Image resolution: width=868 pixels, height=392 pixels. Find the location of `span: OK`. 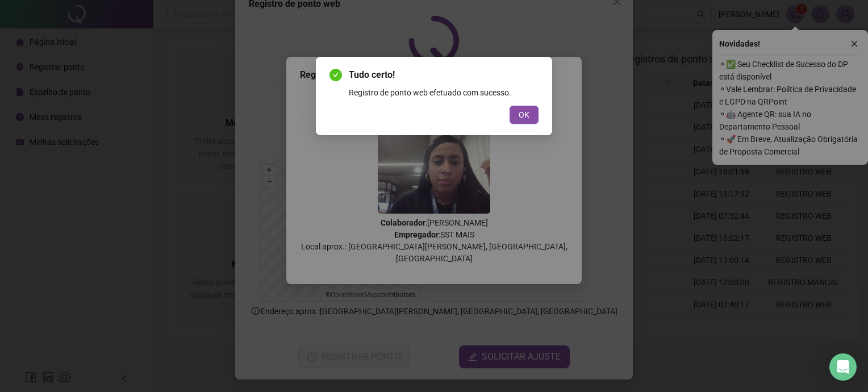

span: OK is located at coordinates (524, 115).